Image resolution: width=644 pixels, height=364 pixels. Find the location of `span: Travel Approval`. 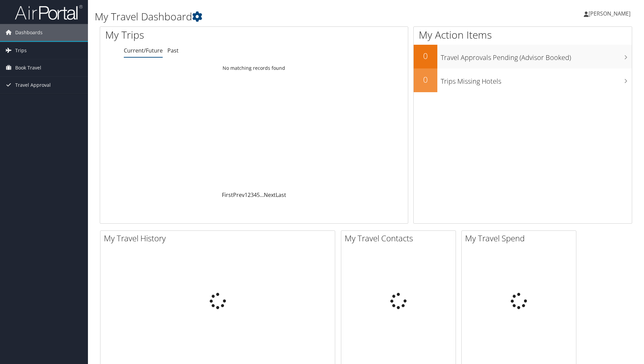

span: Travel Approval is located at coordinates (32, 85).